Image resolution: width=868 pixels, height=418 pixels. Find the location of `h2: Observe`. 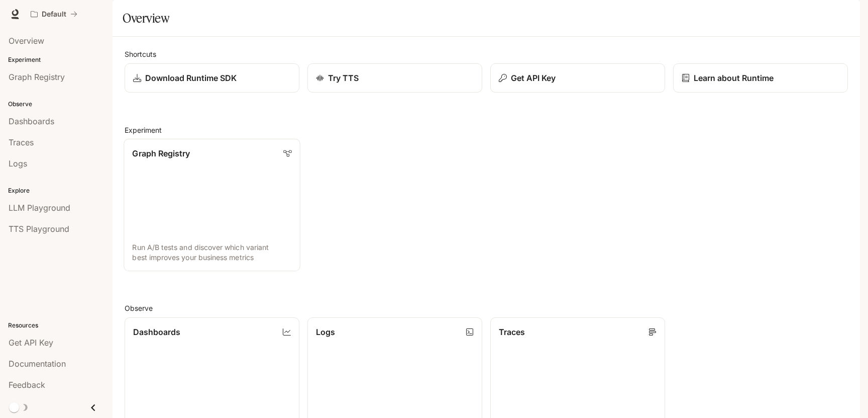

h2: Observe is located at coordinates (486, 308).